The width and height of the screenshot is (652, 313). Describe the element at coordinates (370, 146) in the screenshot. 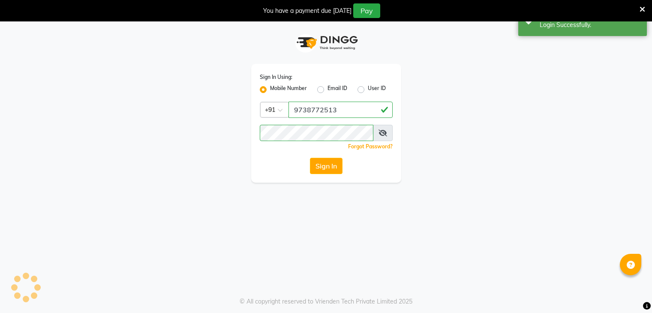

I see `a: Forgot Password?` at that location.